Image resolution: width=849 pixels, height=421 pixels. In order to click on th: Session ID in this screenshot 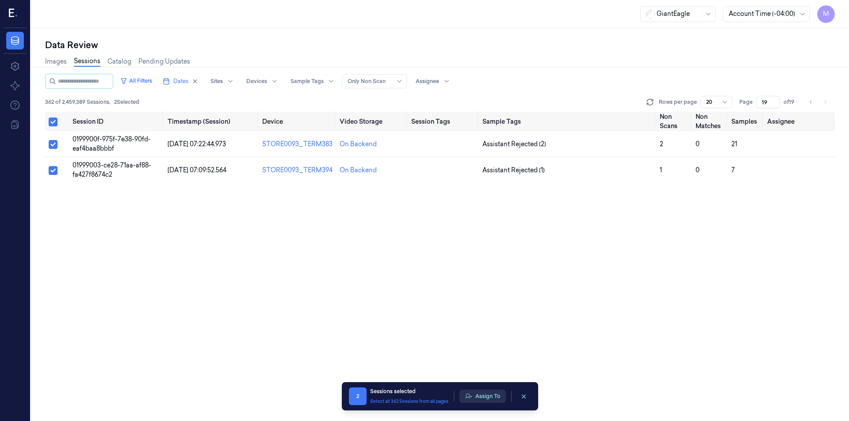, I will do `click(116, 122)`.